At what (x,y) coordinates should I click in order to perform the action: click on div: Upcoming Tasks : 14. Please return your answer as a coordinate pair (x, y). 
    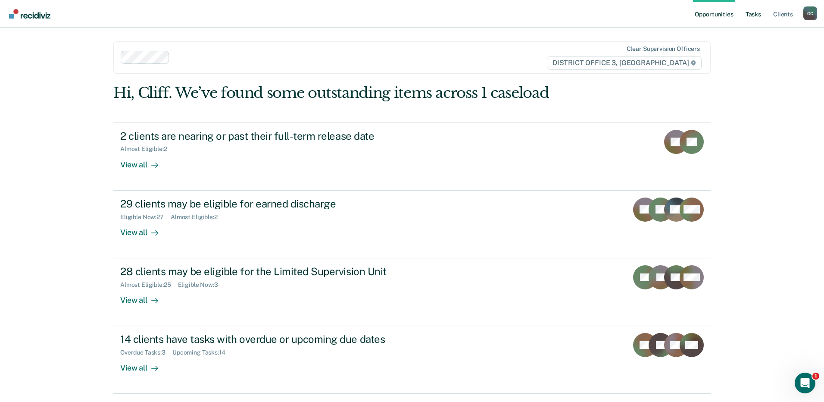
    Looking at the image, I should click on (202, 352).